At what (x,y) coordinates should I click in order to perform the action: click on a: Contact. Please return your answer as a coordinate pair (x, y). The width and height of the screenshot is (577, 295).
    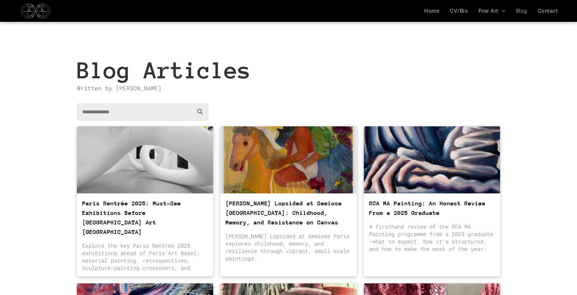
    Looking at the image, I should click on (548, 11).